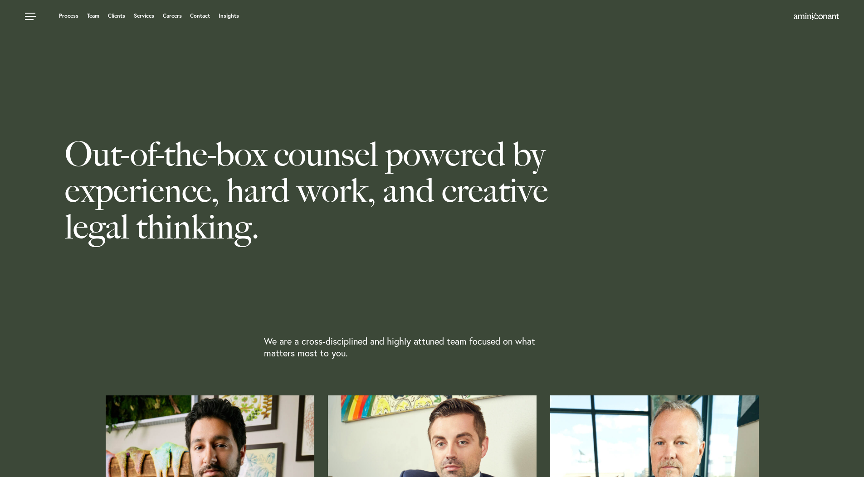 The image size is (864, 477). Describe the element at coordinates (229, 16) in the screenshot. I see `a: Insights` at that location.